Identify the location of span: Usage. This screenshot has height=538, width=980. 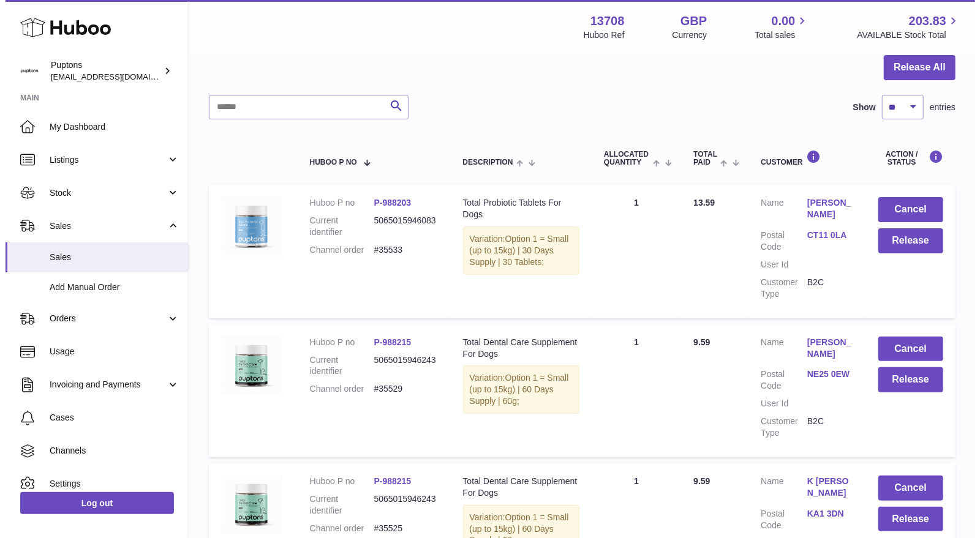
(109, 352).